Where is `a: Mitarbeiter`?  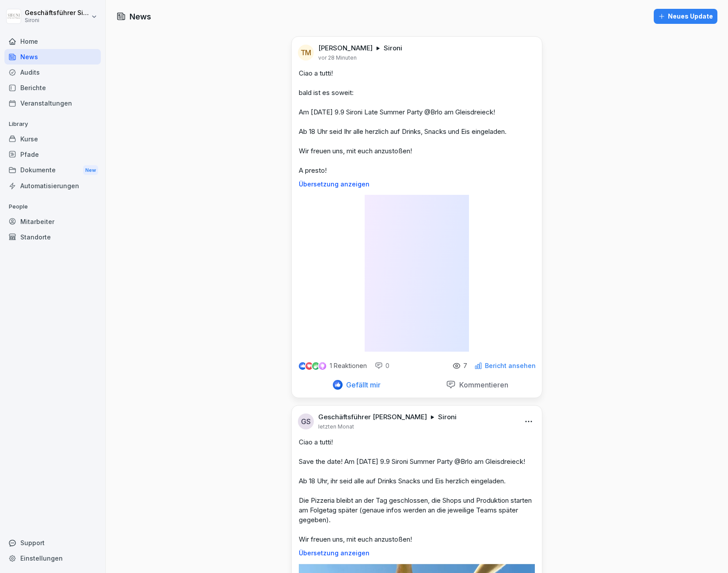 a: Mitarbeiter is located at coordinates (53, 222).